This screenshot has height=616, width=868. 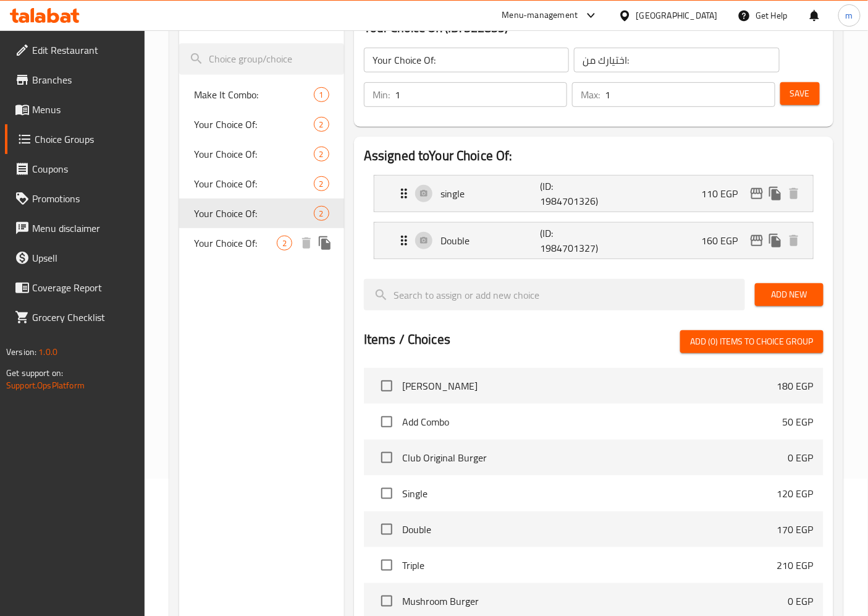 I want to click on span: Grocery Checklist, so click(x=83, y=317).